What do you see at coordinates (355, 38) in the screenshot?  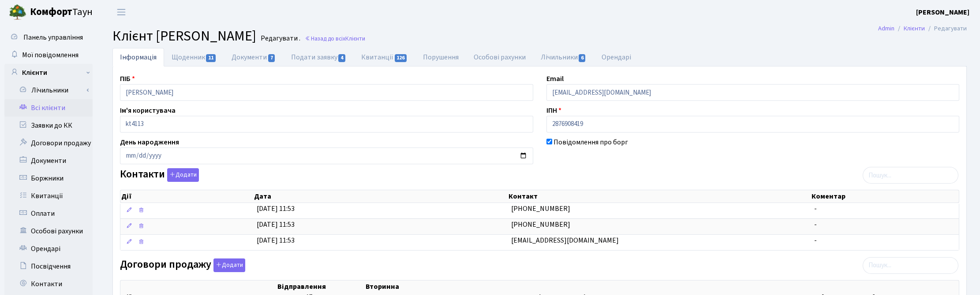 I see `span: Клієнти` at bounding box center [355, 38].